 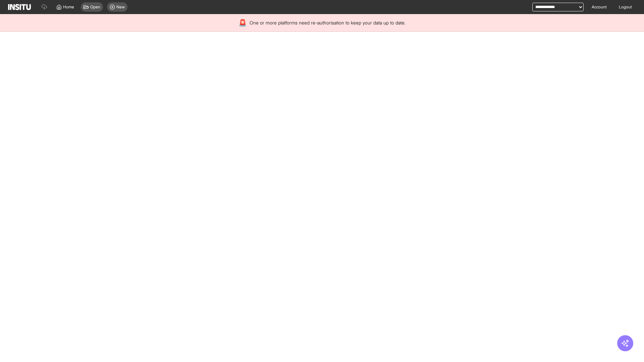 I want to click on span: New, so click(x=121, y=7).